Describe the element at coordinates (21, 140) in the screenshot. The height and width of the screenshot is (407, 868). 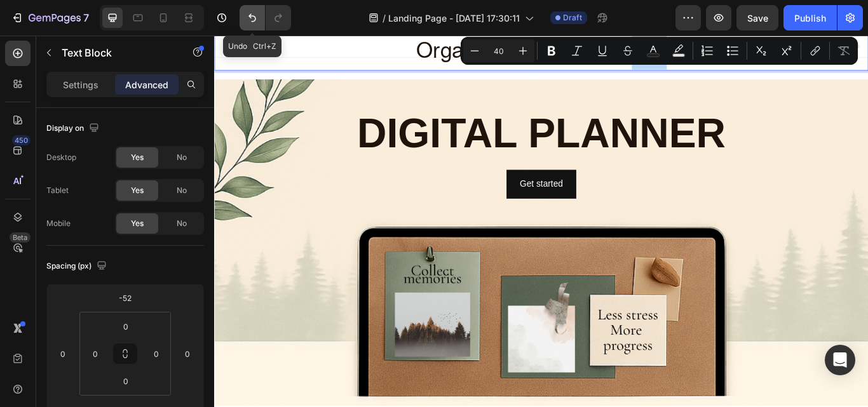
I see `div: 450` at that location.